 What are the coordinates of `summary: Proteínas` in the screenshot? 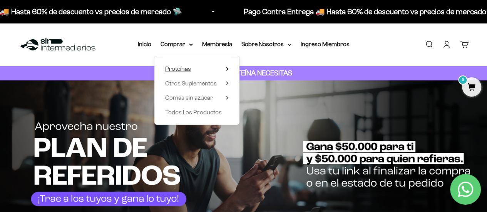 It's located at (197, 69).